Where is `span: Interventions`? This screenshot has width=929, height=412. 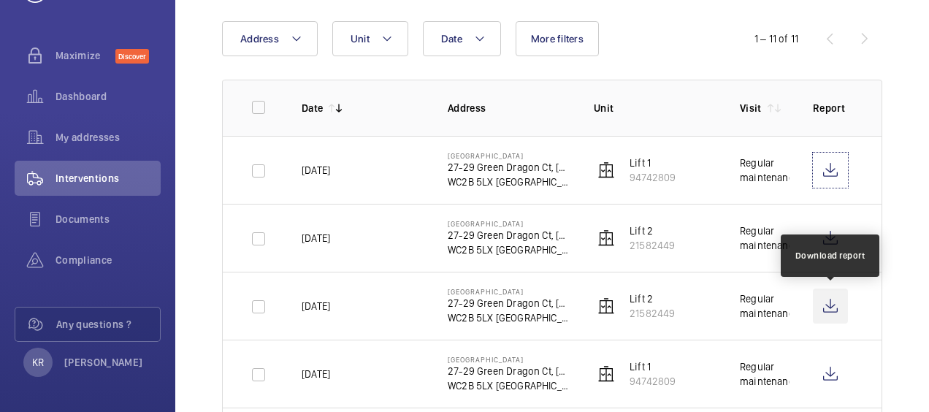
span: Interventions is located at coordinates (108, 178).